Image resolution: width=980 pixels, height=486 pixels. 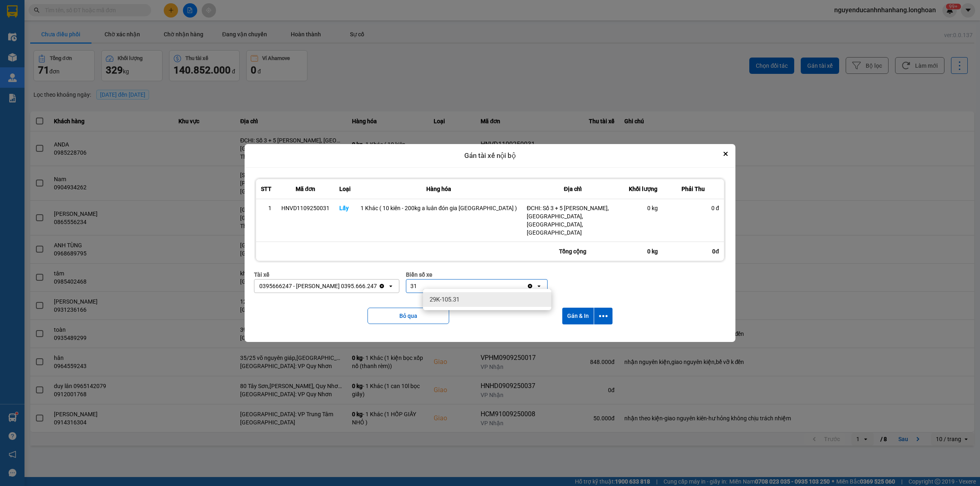 I want to click on button: Close, so click(x=725, y=153).